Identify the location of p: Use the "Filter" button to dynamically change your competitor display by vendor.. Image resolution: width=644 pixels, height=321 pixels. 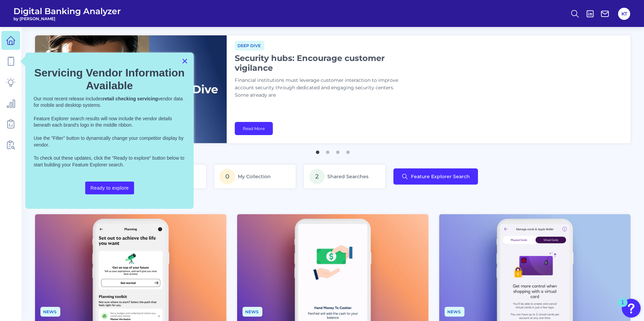
(110, 141).